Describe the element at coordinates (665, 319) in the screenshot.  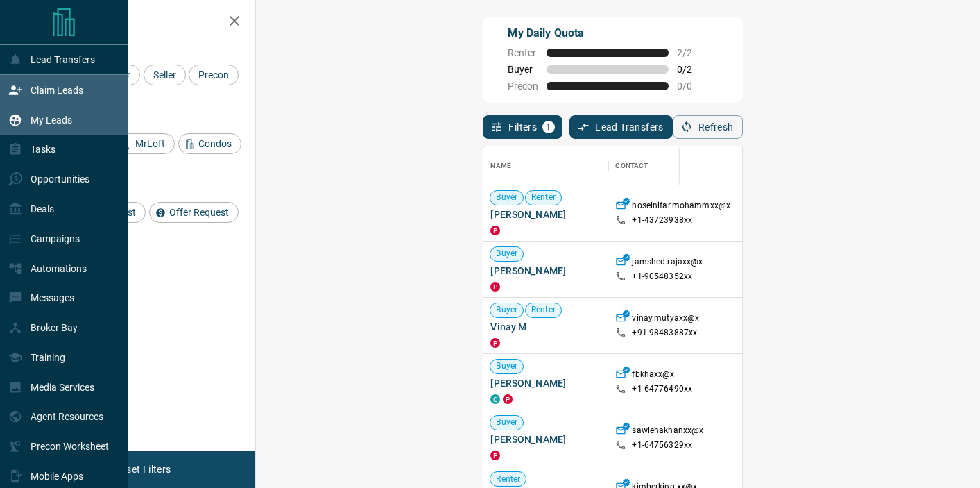
I see `p: vinay.mutyaxx@x` at that location.